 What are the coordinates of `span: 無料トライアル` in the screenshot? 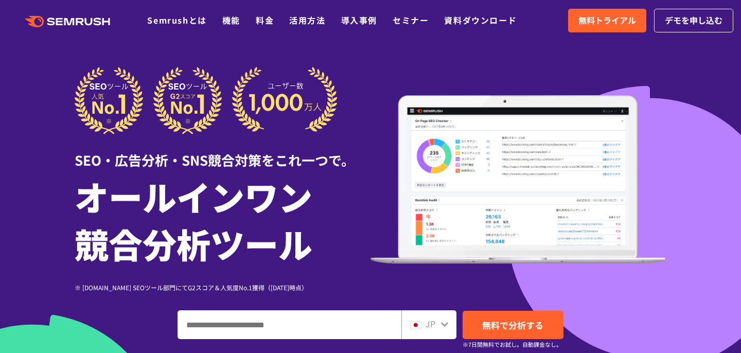 It's located at (607, 21).